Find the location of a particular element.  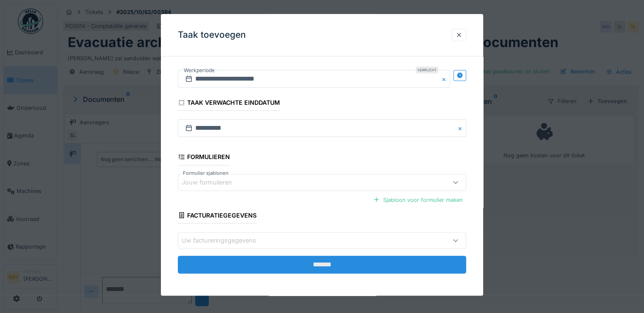

div: Formulieren is located at coordinates (204, 158).